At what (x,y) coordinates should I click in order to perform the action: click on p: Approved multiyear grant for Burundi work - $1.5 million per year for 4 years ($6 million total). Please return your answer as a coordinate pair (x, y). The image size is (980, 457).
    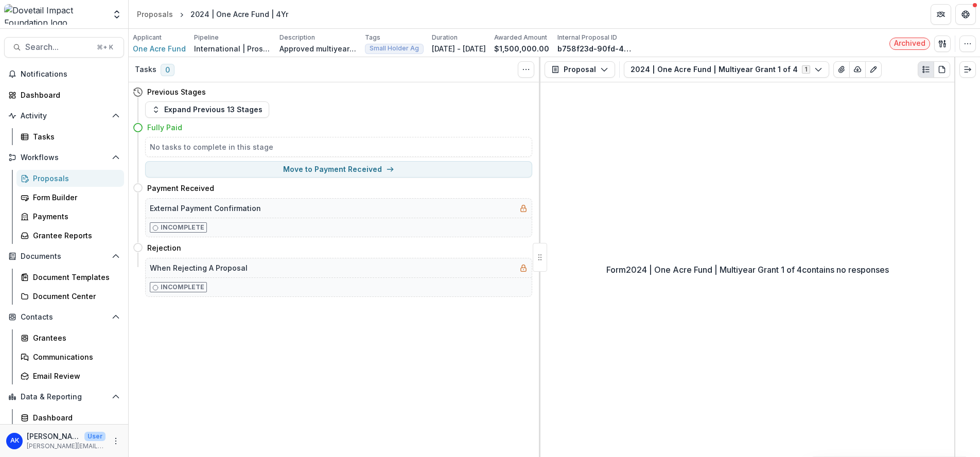
    Looking at the image, I should click on (318, 48).